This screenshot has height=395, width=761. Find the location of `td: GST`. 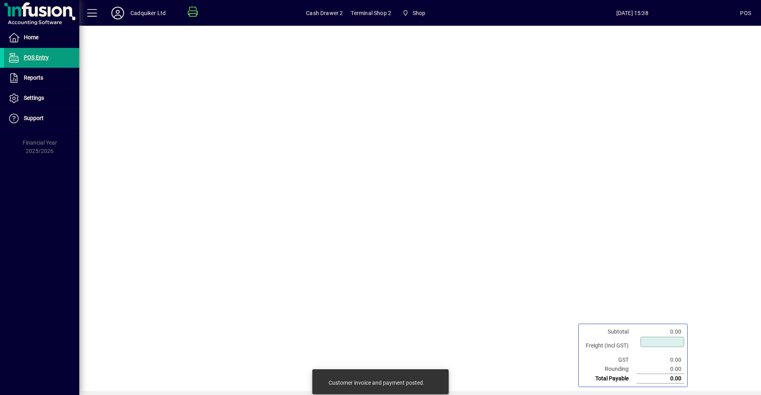

td: GST is located at coordinates (609, 360).